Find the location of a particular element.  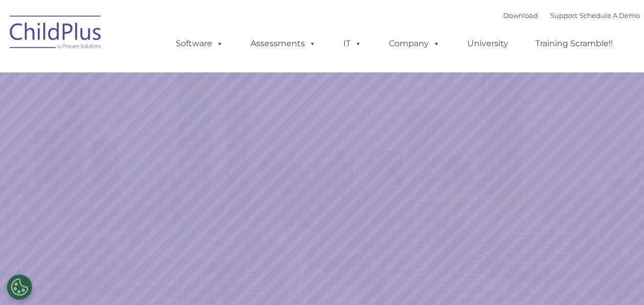

a: Schedule A Demo is located at coordinates (610, 15).